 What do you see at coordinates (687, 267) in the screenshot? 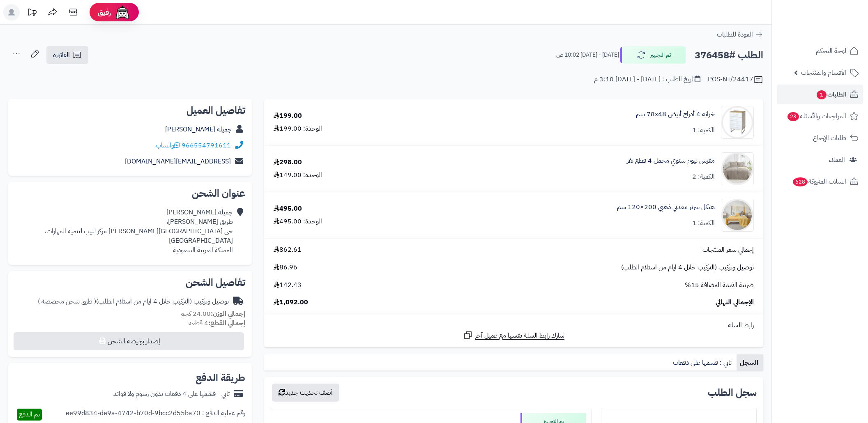
I see `span: توصيل وتركيب (التركيب خلال 4 ايام من استلام الطلب)` at bounding box center [687, 267].